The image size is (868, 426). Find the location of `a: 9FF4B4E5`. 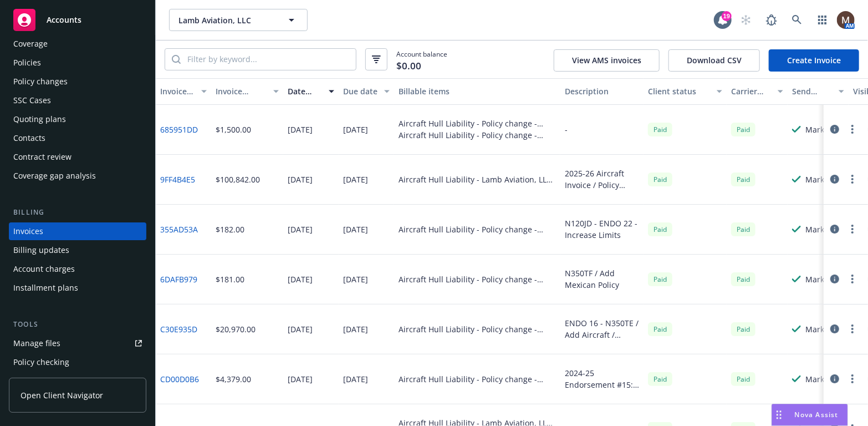

a: 9FF4B4E5 is located at coordinates (178, 179).